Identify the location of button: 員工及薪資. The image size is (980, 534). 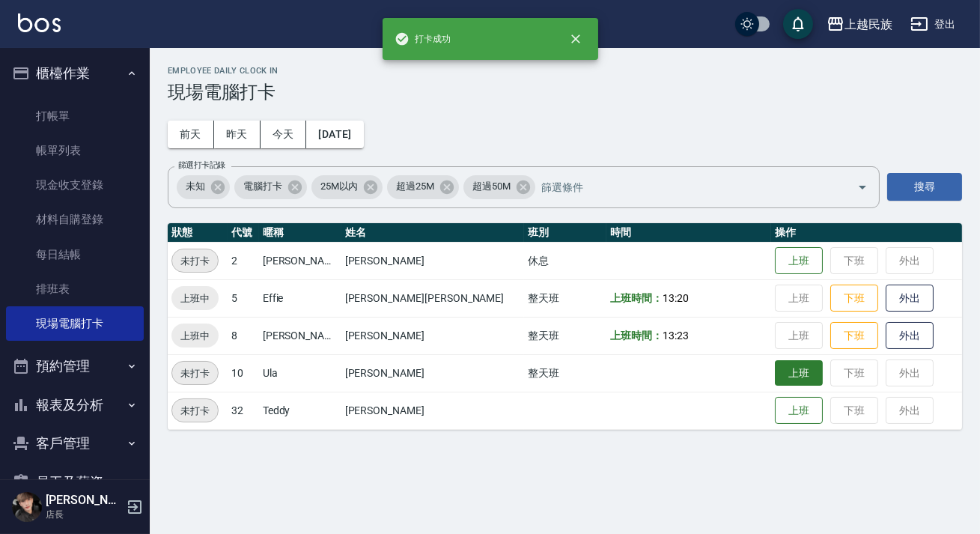
(75, 482).